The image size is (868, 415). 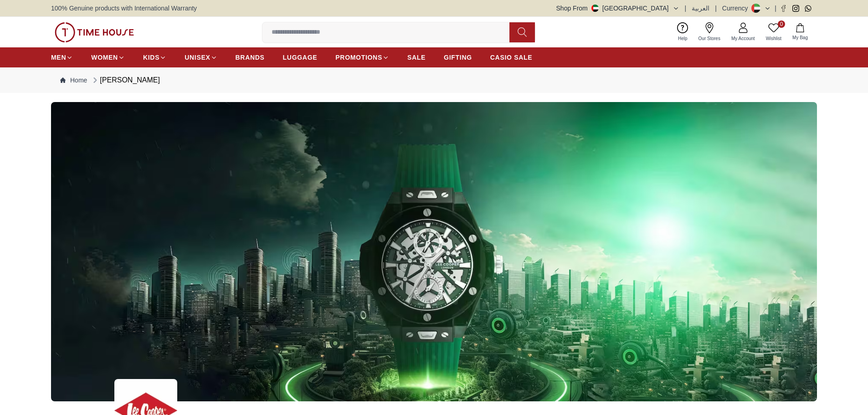 I want to click on a: WOMEN, so click(x=108, y=57).